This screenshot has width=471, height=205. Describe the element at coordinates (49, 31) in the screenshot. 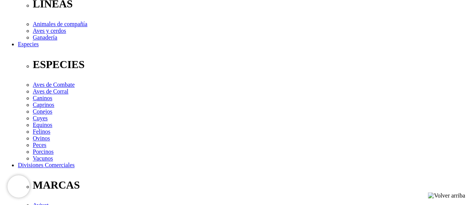

I see `a: Aves y cerdos` at that location.